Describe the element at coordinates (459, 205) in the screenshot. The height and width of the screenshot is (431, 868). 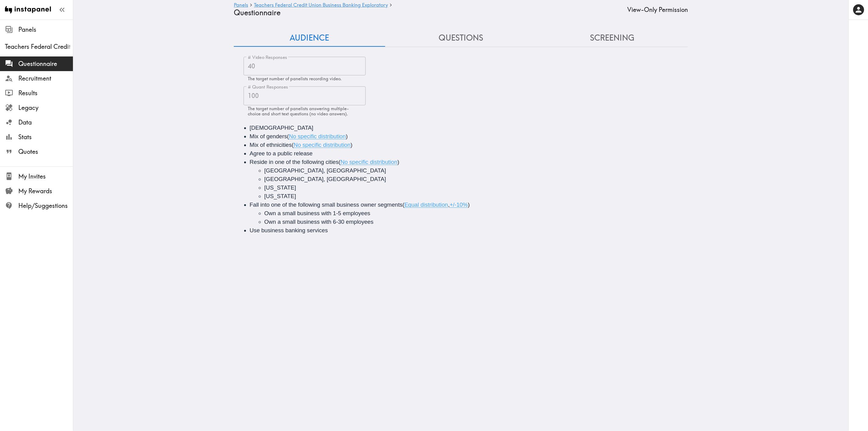
I see `span: +/-10%` at that location.